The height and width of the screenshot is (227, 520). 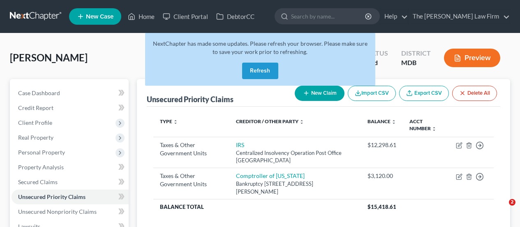 I want to click on span: Unsecured Priority Claims, so click(x=52, y=196).